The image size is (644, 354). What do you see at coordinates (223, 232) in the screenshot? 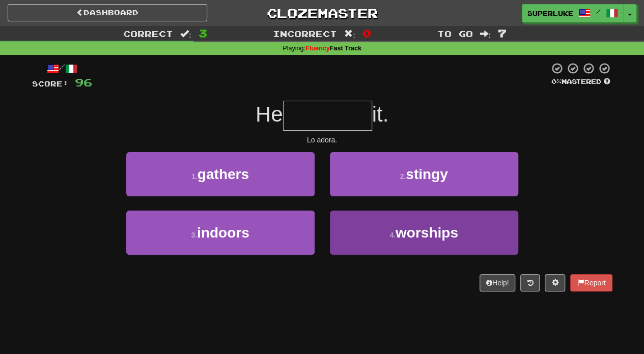
I see `span: indoors` at bounding box center [223, 232].